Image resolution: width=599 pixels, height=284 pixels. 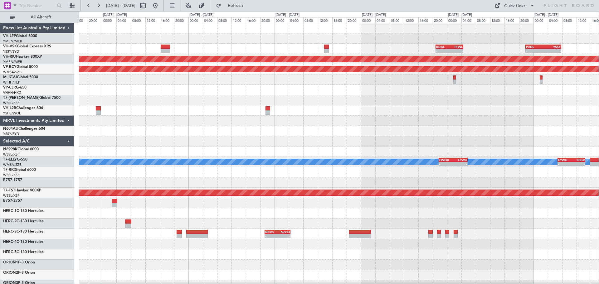 I want to click on span: HERC-3, so click(x=10, y=232).